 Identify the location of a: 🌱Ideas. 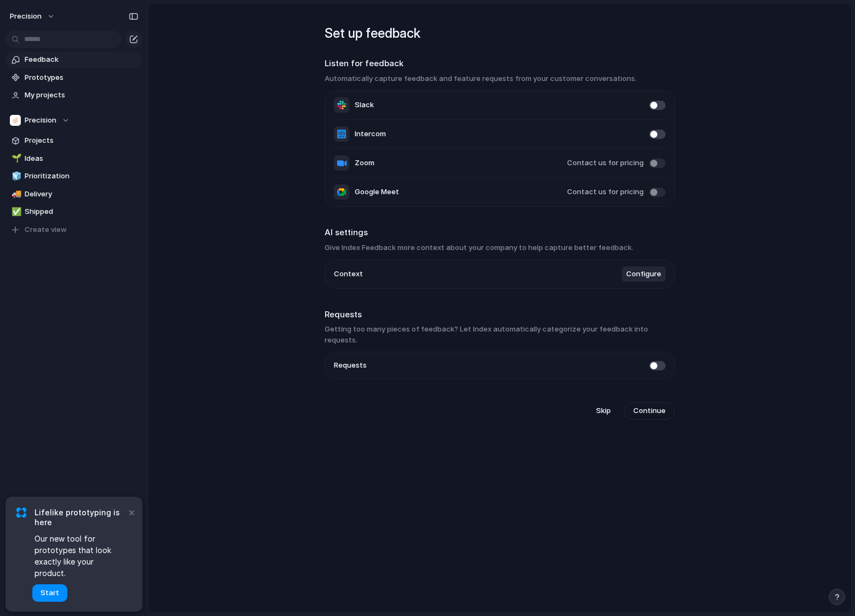
(74, 159).